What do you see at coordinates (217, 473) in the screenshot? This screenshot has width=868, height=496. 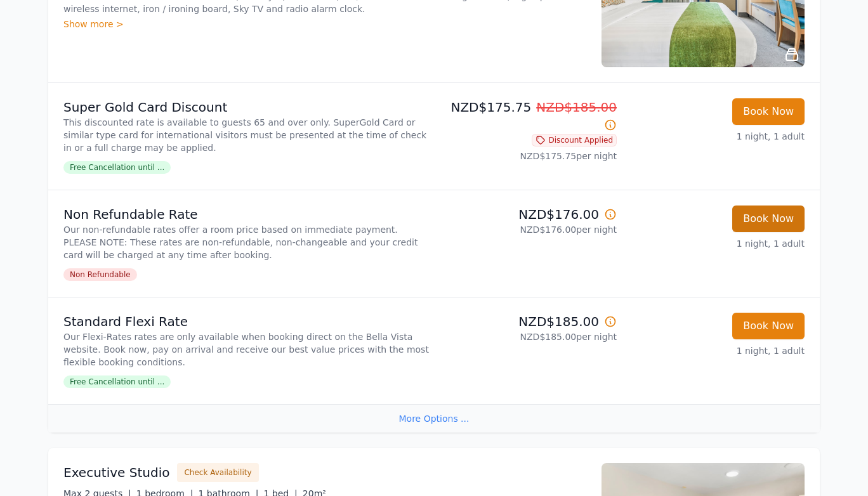 I see `button: Check Availability` at bounding box center [217, 473].